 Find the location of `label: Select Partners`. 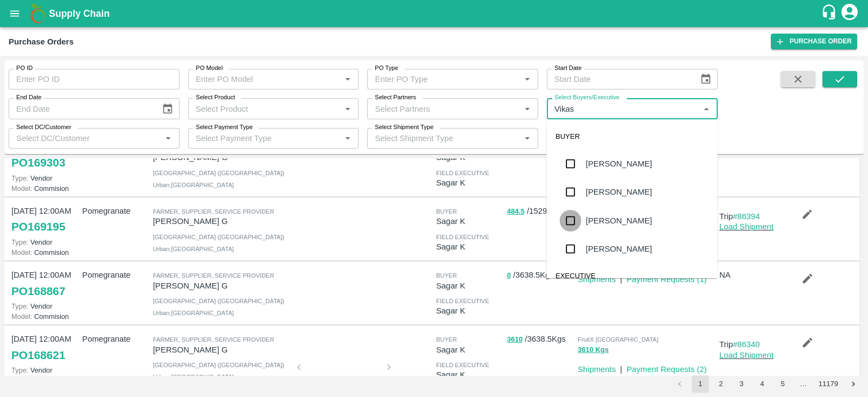

label: Select Partners is located at coordinates (395, 98).